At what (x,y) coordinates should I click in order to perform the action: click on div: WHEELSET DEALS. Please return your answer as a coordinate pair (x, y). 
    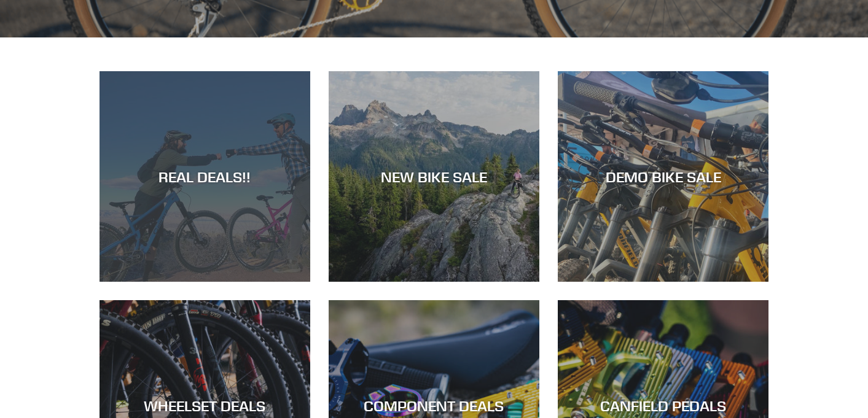
    Looking at the image, I should click on (204, 406).